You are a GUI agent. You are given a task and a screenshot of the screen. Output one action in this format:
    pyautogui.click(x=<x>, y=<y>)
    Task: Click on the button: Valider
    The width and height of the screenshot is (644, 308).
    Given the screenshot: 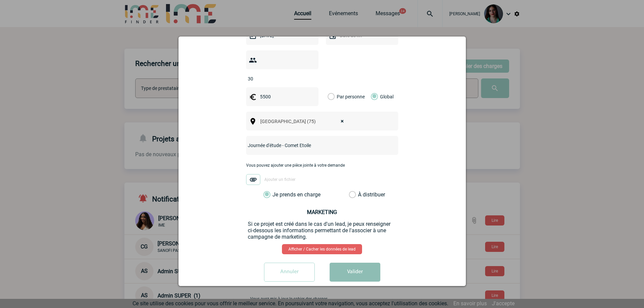 What is the action you would take?
    pyautogui.click(x=355, y=272)
    